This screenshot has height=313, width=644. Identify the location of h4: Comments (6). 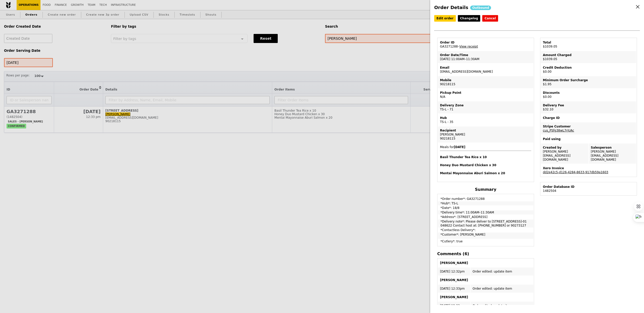
(486, 254).